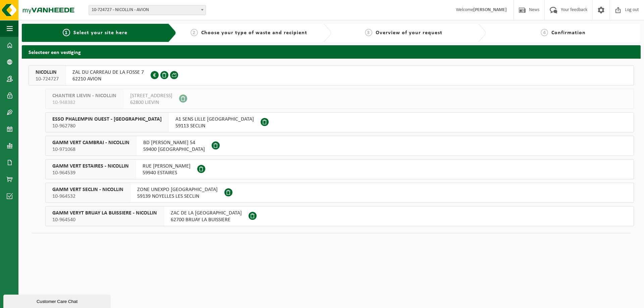 The image size is (644, 308). What do you see at coordinates (47, 79) in the screenshot?
I see `span: 10-724727` at bounding box center [47, 79].